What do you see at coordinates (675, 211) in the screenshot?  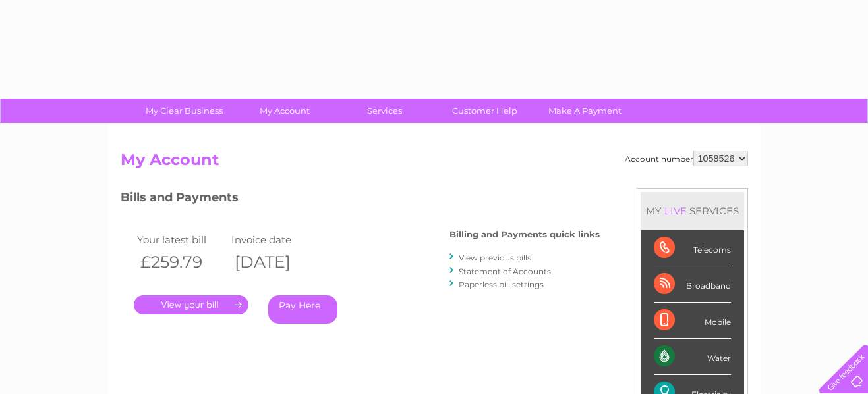 I see `div: LIVE` at bounding box center [675, 211].